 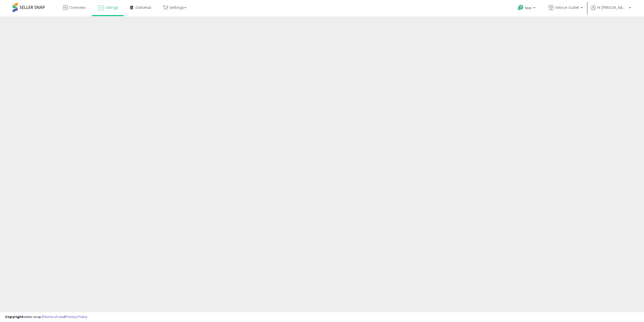 What do you see at coordinates (112, 8) in the screenshot?
I see `span: Listings` at bounding box center [112, 8].